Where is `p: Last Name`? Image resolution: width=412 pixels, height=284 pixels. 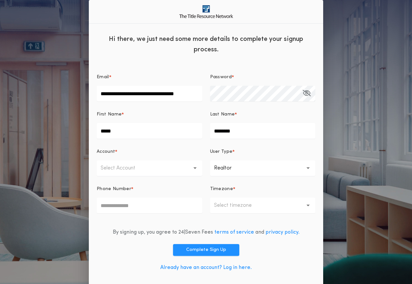 p: Last Name is located at coordinates (222, 115).